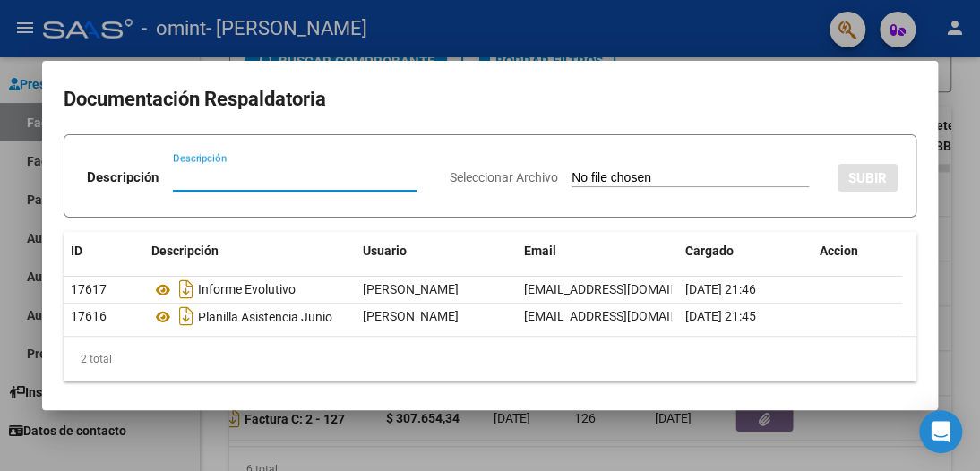 Image resolution: width=980 pixels, height=471 pixels. What do you see at coordinates (941, 432) in the screenshot?
I see `div: Open Intercom Messenger` at bounding box center [941, 432].